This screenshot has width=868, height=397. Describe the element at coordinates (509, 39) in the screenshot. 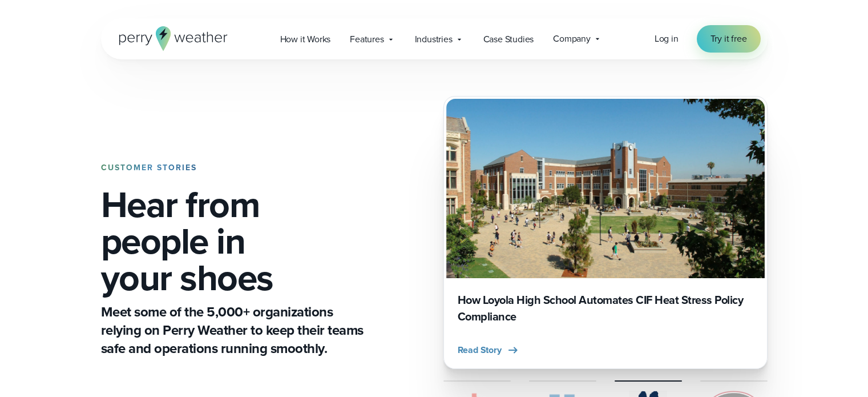

I see `a: Case Studies` at that location.